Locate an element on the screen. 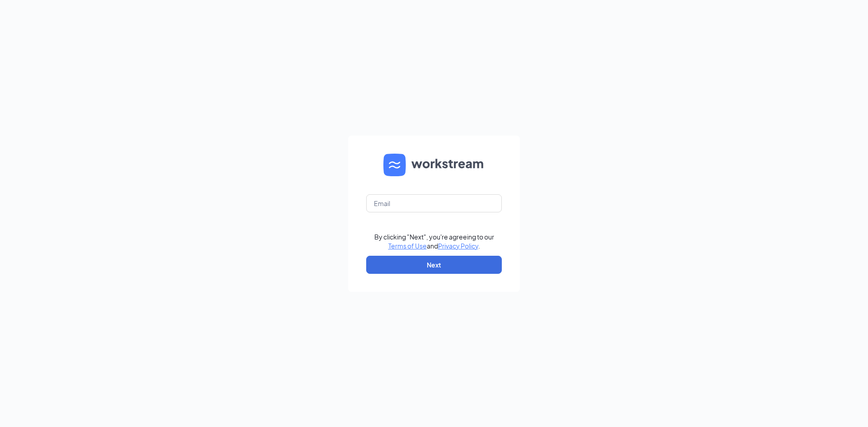 This screenshot has height=427, width=868. button: Next is located at coordinates (434, 265).